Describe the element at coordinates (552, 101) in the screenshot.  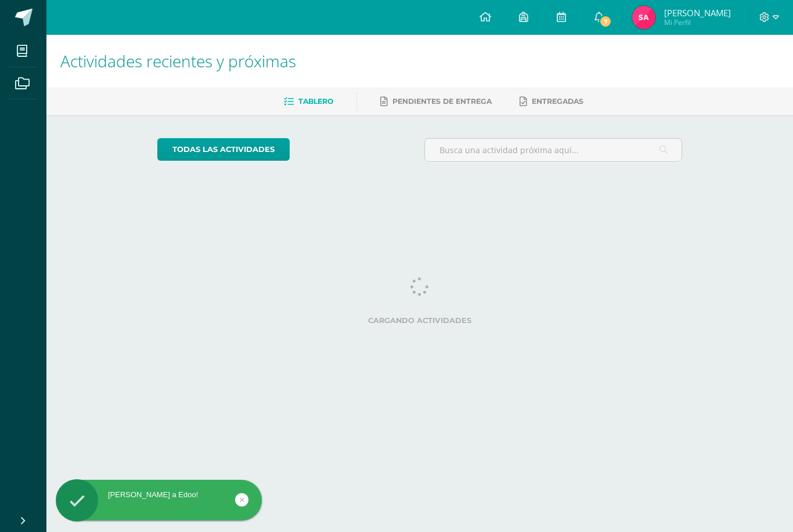
I see `a: Entregadas` at that location.